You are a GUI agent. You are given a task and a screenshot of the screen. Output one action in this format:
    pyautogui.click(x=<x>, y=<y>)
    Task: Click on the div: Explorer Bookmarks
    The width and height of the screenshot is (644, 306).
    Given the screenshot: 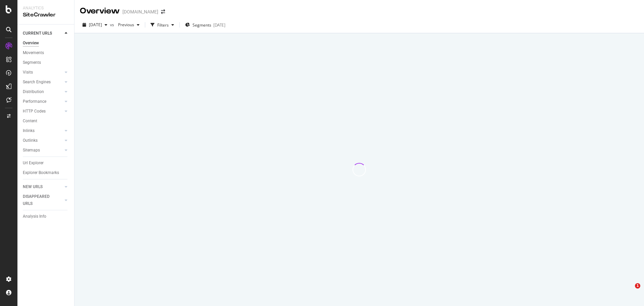 What is the action you would take?
    pyautogui.click(x=41, y=173)
    